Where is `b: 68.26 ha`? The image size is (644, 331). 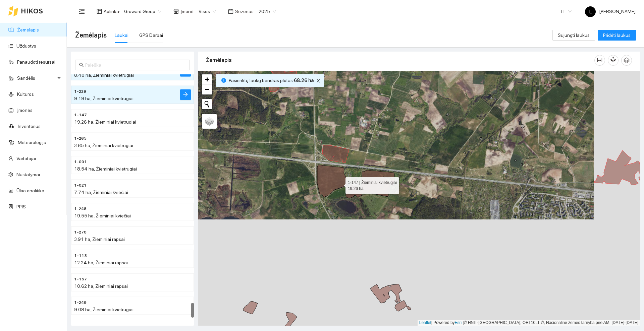 b: 68.26 ha is located at coordinates (304, 81).